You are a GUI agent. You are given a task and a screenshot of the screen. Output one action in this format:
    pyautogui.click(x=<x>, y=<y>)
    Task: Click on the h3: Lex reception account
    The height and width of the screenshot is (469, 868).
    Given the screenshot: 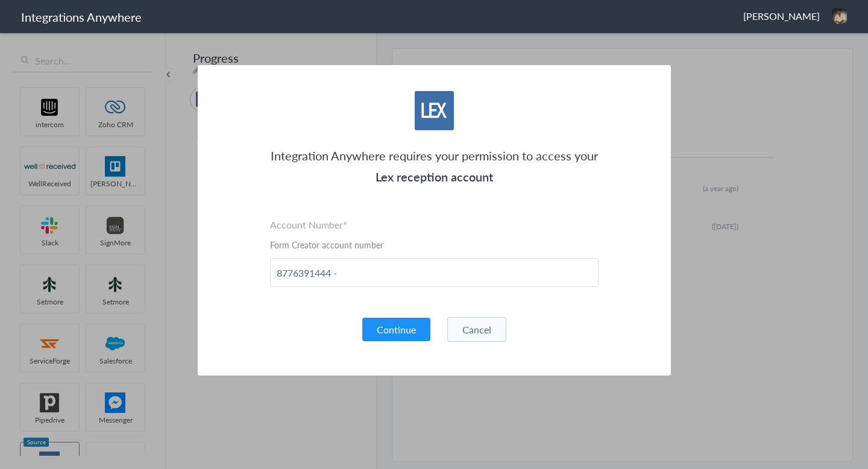 What is the action you would take?
    pyautogui.click(x=434, y=176)
    